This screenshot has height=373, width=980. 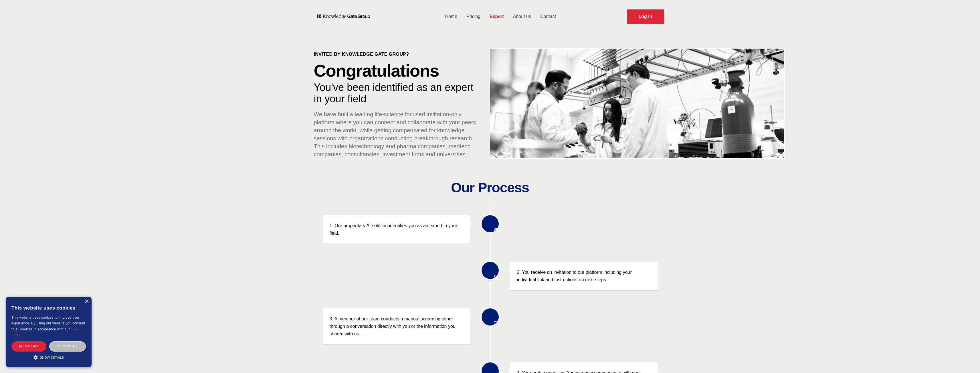 I want to click on span: This website uses cookies to improve user experience. By using our website you consent to all coo..., so click(x=48, y=324).